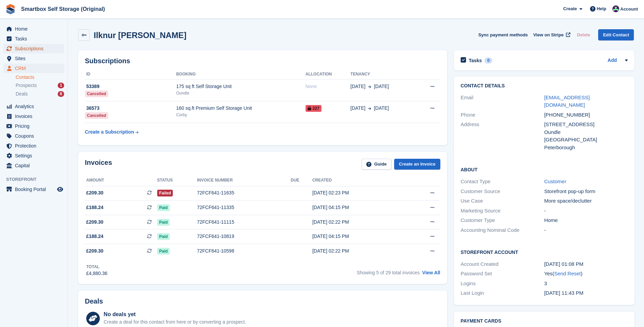 Image resolution: width=644 pixels, height=327 pixels. I want to click on h2: Contact Details, so click(544, 86).